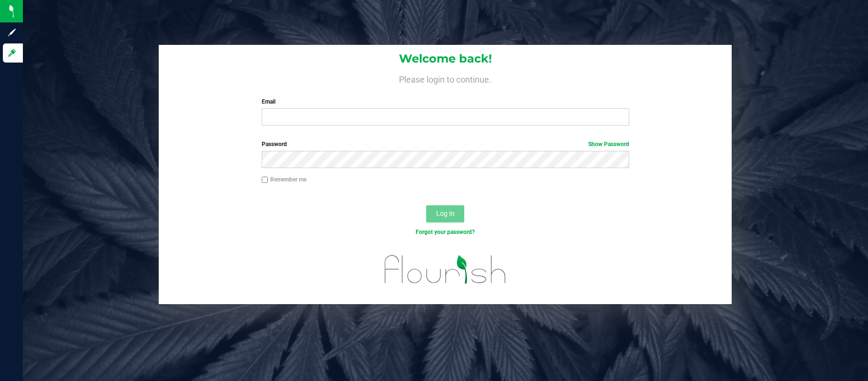 The image size is (868, 381). What do you see at coordinates (446, 214) in the screenshot?
I see `button: Log In` at bounding box center [446, 214].